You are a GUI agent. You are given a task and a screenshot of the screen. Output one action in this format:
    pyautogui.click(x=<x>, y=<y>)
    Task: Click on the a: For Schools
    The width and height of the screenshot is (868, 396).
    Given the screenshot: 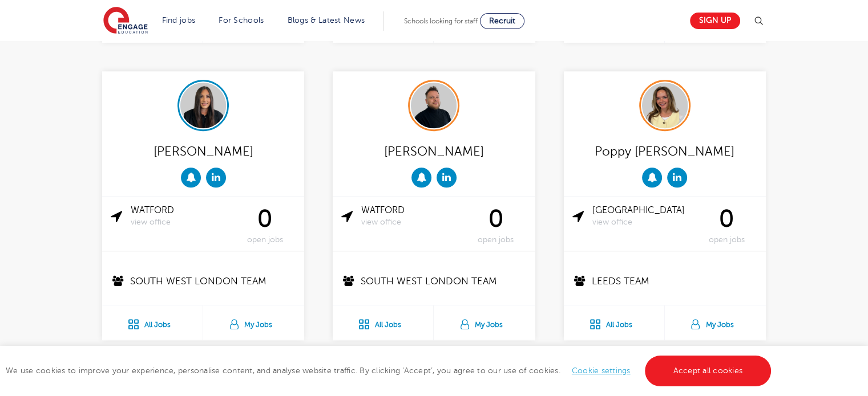 What is the action you would take?
    pyautogui.click(x=241, y=20)
    